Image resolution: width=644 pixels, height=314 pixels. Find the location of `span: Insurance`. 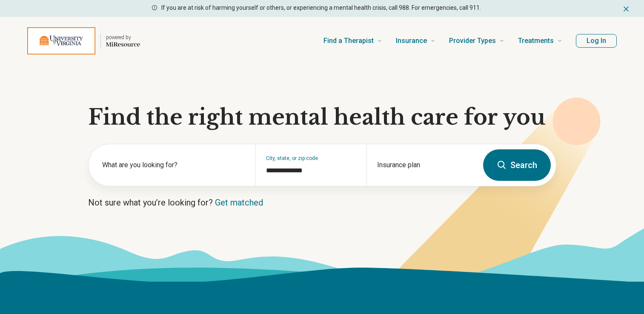

span: Insurance is located at coordinates (411, 41).